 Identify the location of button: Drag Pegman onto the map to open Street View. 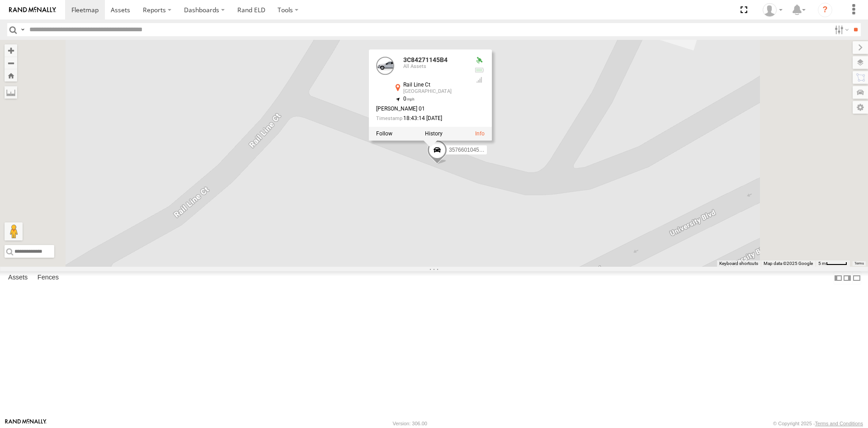
(13, 231).